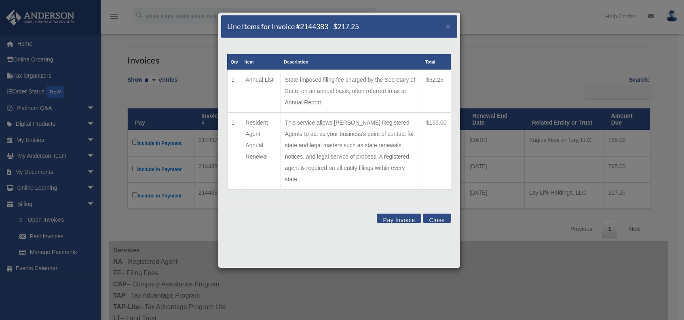  Describe the element at coordinates (351, 91) in the screenshot. I see `td: State-imposed filing fee charged by the Secretary of State, on an annual basis, often referred to...` at that location.